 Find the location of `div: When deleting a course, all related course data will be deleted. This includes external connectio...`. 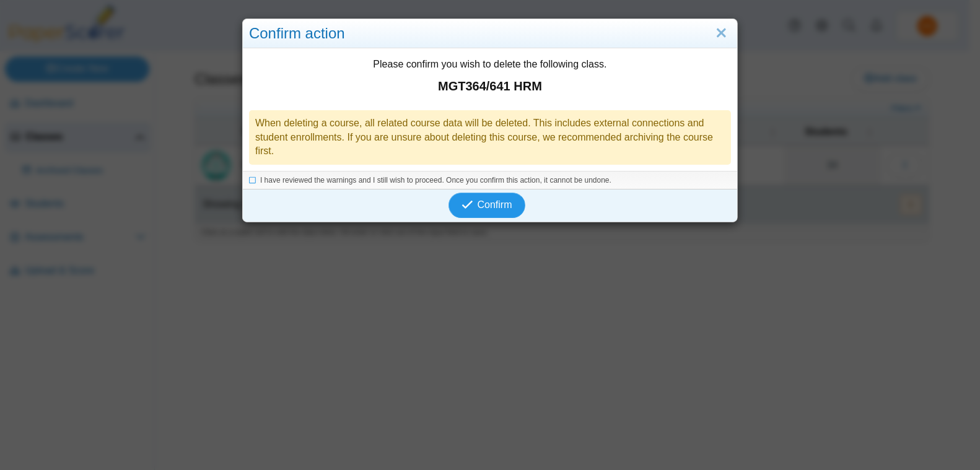

div: When deleting a course, all related course data will be deleted. This includes external connectio... is located at coordinates (490, 137).